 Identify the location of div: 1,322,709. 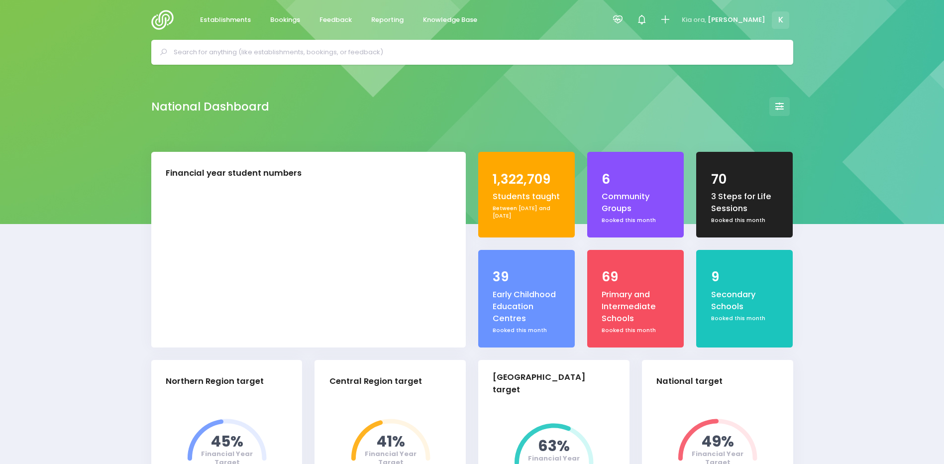
(527, 179).